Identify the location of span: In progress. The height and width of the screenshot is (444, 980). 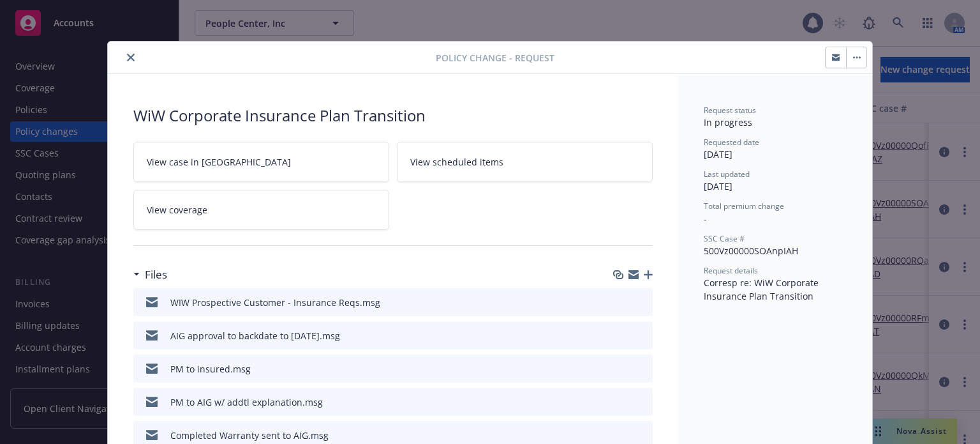
(728, 122).